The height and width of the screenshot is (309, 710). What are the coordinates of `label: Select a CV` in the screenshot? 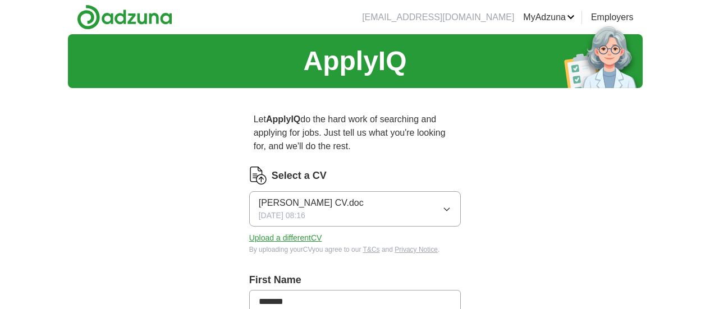 It's located at (299, 176).